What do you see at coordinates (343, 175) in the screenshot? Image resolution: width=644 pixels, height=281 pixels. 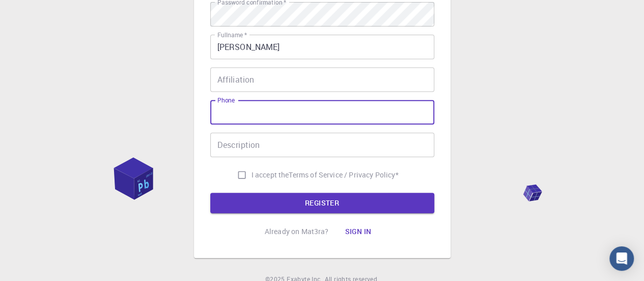 I see `a: Terms of Service / Privacy Policy*` at bounding box center [343, 175].